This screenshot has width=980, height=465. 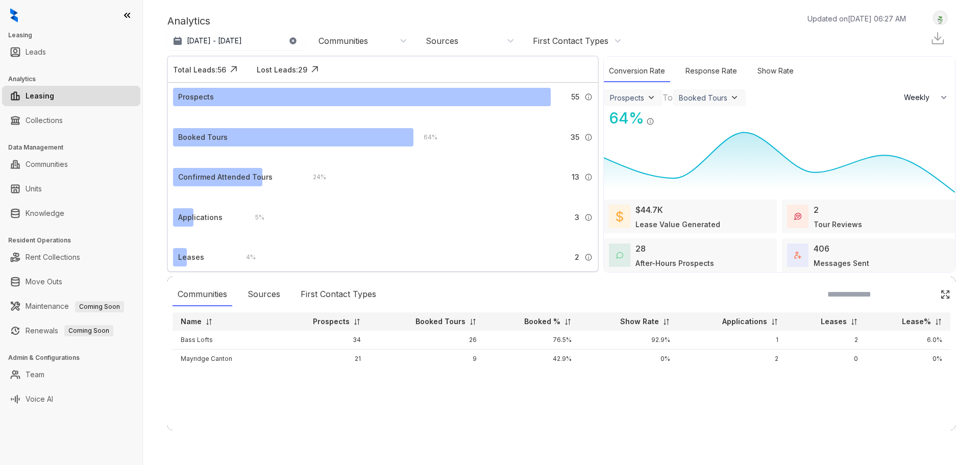 I want to click on a: Leasing, so click(x=40, y=96).